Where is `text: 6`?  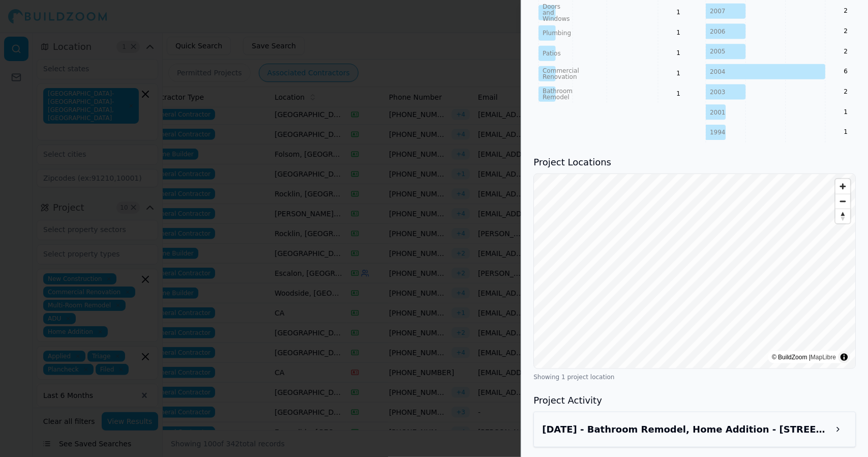 text: 6 is located at coordinates (845, 72).